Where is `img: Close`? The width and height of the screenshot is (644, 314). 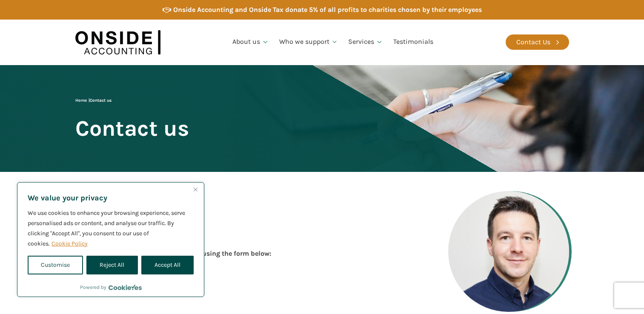 img: Close is located at coordinates (195, 190).